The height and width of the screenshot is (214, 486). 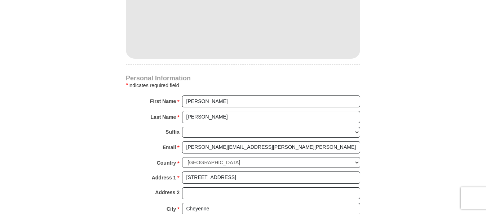 What do you see at coordinates (171, 209) in the screenshot?
I see `strong: City` at bounding box center [171, 209].